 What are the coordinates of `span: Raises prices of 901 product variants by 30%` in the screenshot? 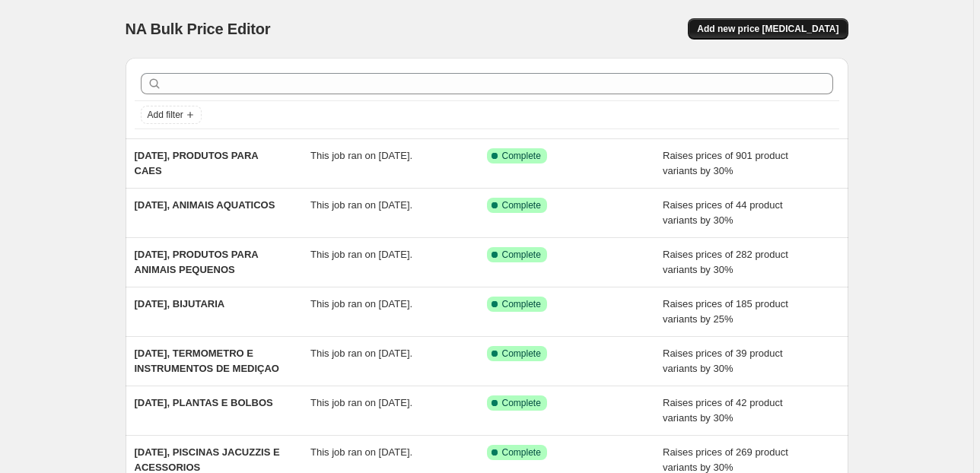 It's located at (725, 163).